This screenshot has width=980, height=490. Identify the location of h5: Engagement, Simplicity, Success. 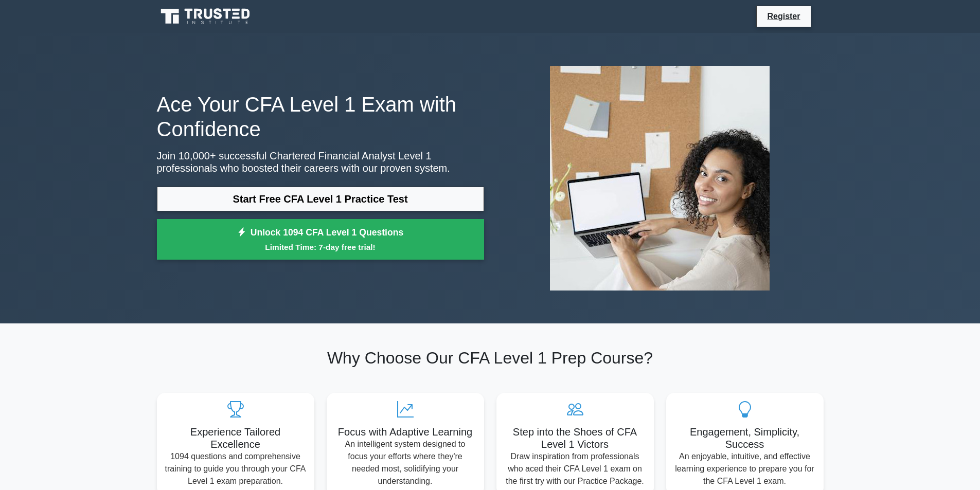
(745, 438).